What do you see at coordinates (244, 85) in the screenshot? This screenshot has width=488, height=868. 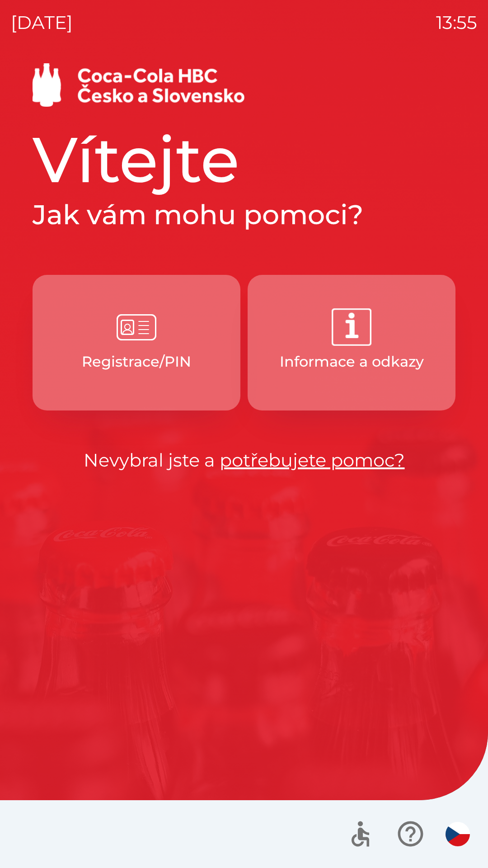 I see `img: Logo` at bounding box center [244, 85].